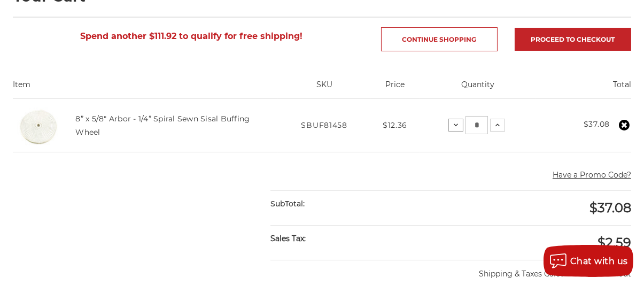 Image resolution: width=644 pixels, height=285 pixels. Describe the element at coordinates (573, 39) in the screenshot. I see `a: Proceed to checkout` at that location.